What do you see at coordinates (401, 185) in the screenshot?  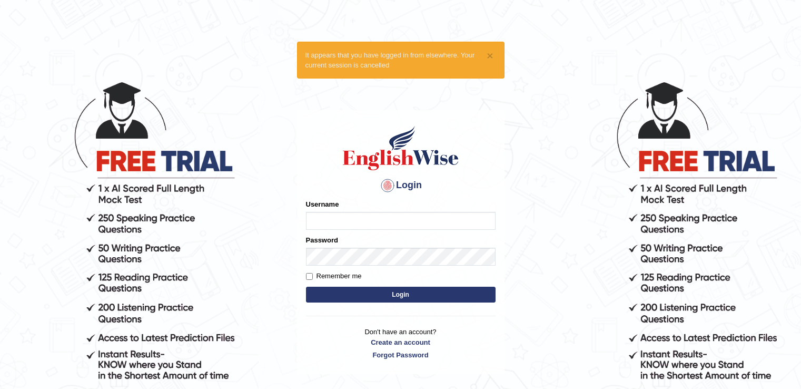 I see `h4: Login` at bounding box center [401, 185].